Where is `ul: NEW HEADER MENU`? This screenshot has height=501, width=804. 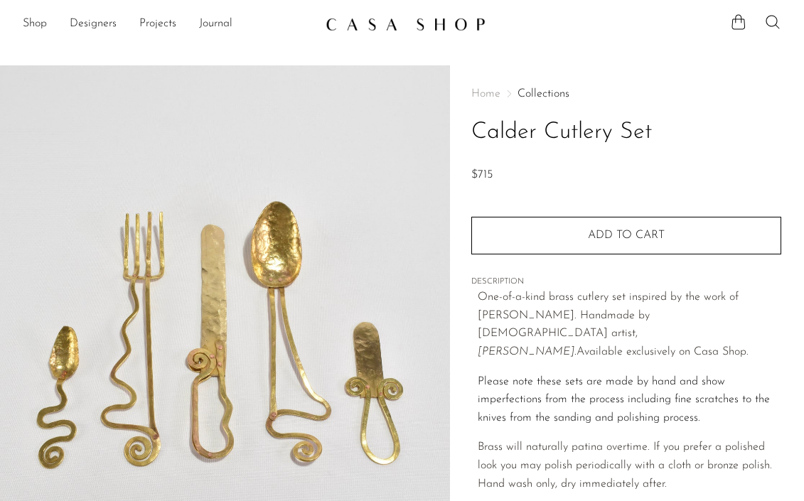 ul: NEW HEADER MENU is located at coordinates (169, 24).